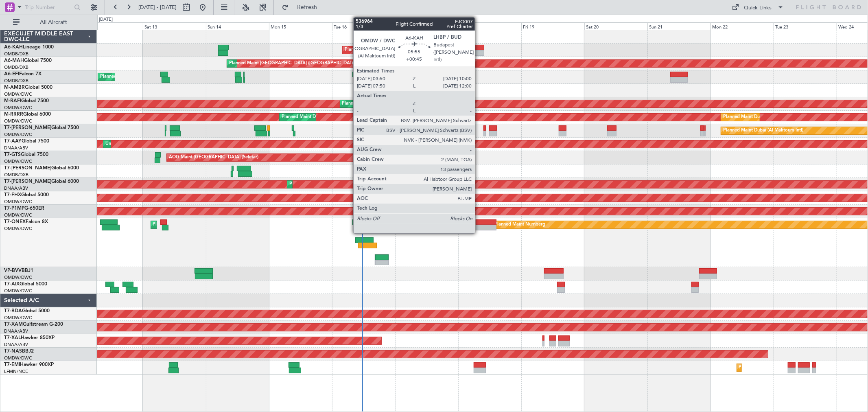 The height and width of the screenshot is (412, 868). Describe the element at coordinates (33, 324) in the screenshot. I see `a: T7-XAMGulfstream G-200` at that location.